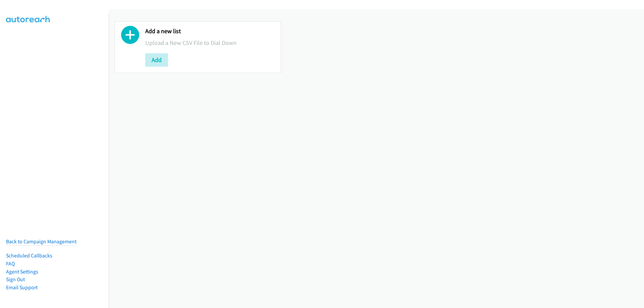  I want to click on a: Agent Settings, so click(22, 271).